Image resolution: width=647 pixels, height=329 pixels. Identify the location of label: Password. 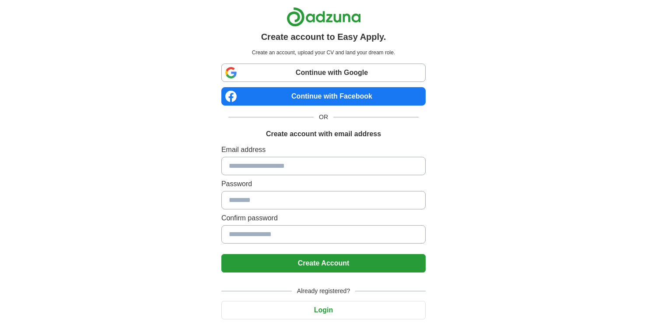
(323, 184).